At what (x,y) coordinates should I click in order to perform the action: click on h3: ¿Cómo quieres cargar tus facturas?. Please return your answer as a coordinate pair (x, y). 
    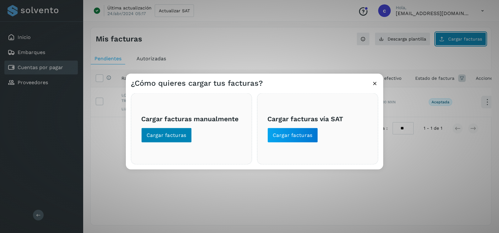
    Looking at the image, I should click on (197, 83).